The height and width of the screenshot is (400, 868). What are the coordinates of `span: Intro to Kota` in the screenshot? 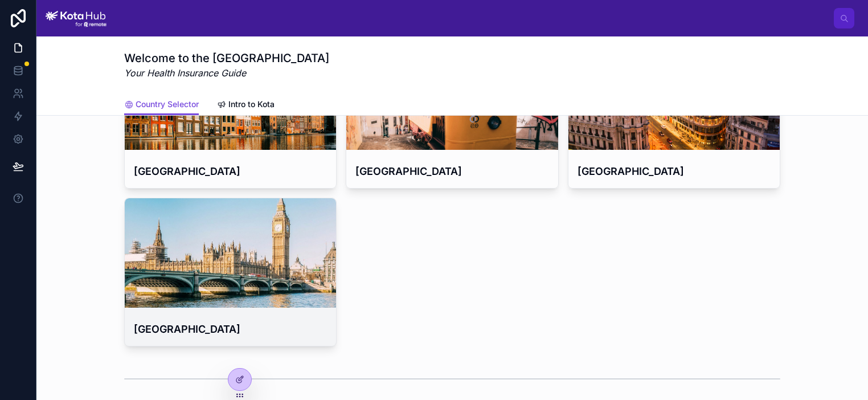 It's located at (251, 104).